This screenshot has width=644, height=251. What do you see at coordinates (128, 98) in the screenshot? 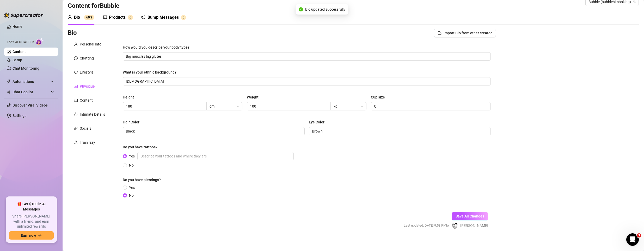
I see `div: Height` at bounding box center [128, 98].